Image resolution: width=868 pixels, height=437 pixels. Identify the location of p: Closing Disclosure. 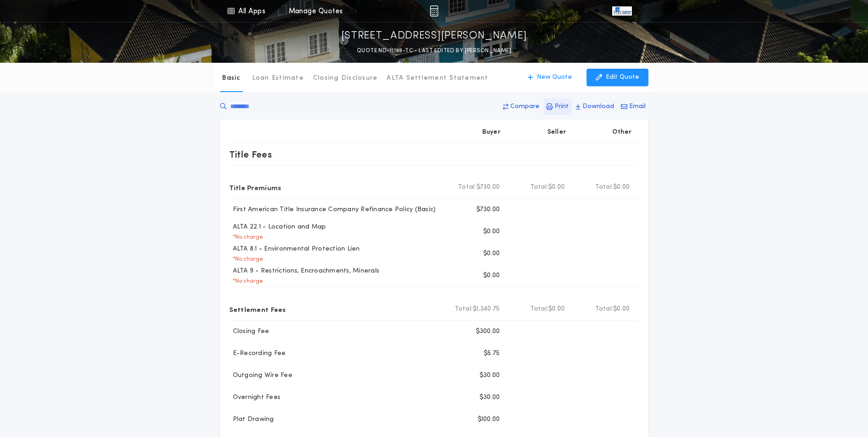
(345, 78).